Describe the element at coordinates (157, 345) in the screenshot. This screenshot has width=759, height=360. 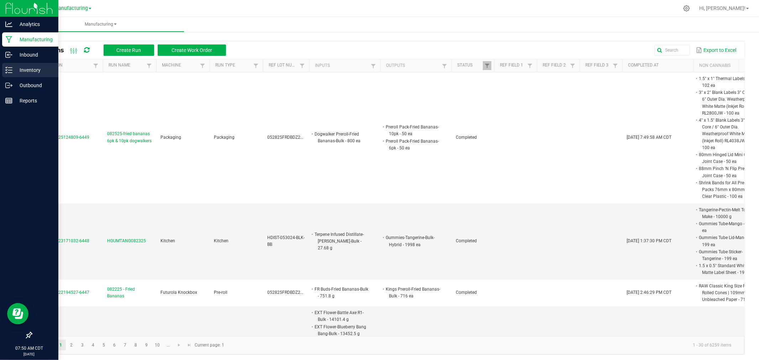
I see `a: Page 10` at that location.